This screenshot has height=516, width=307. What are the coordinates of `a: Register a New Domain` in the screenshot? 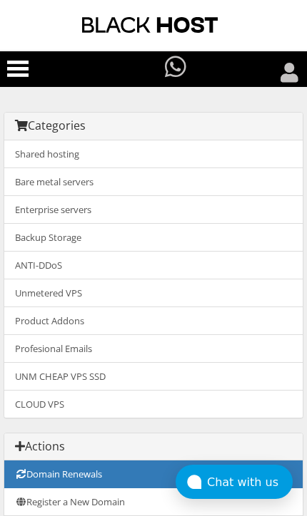 It's located at (153, 502).